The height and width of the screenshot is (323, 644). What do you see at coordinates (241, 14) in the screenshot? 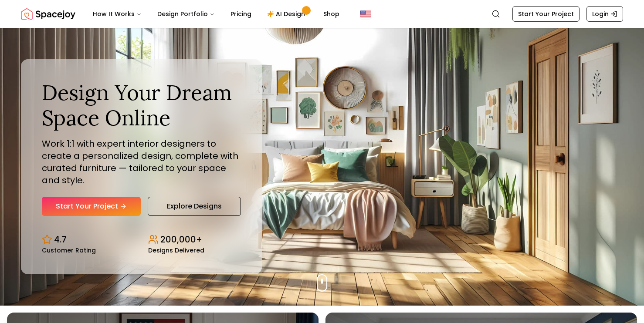
I see `a: Pricing` at bounding box center [241, 14].